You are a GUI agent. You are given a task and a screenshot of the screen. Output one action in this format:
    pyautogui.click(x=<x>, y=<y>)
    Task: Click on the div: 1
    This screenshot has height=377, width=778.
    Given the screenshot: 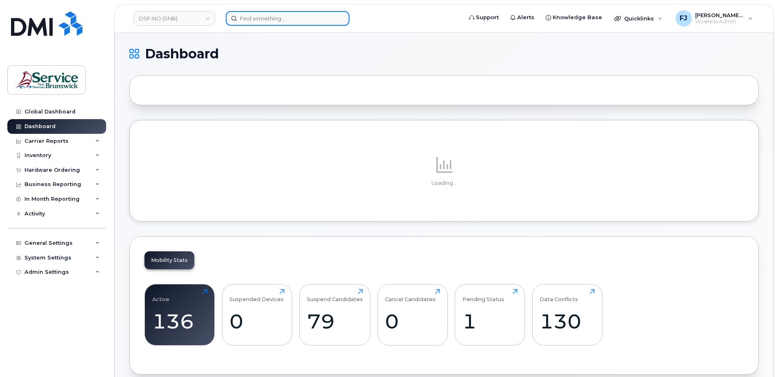 What is the action you would take?
    pyautogui.click(x=490, y=321)
    